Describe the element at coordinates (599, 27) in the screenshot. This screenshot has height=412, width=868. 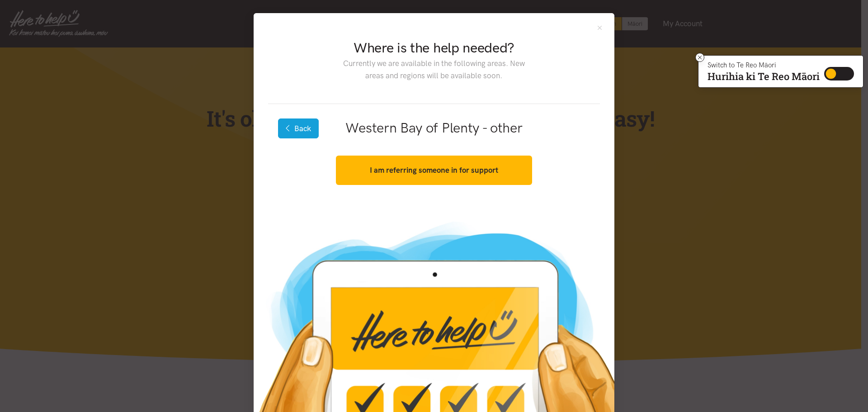
I see `button: Close` at that location.